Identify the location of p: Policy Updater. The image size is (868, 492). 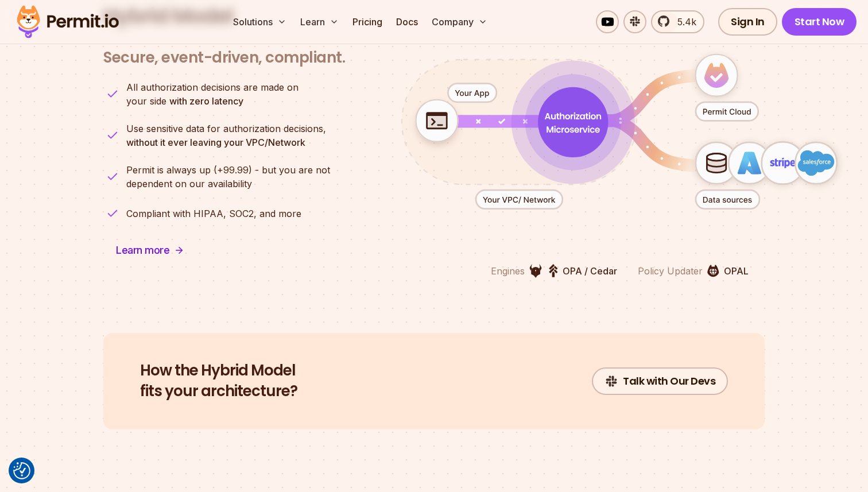
(670, 271).